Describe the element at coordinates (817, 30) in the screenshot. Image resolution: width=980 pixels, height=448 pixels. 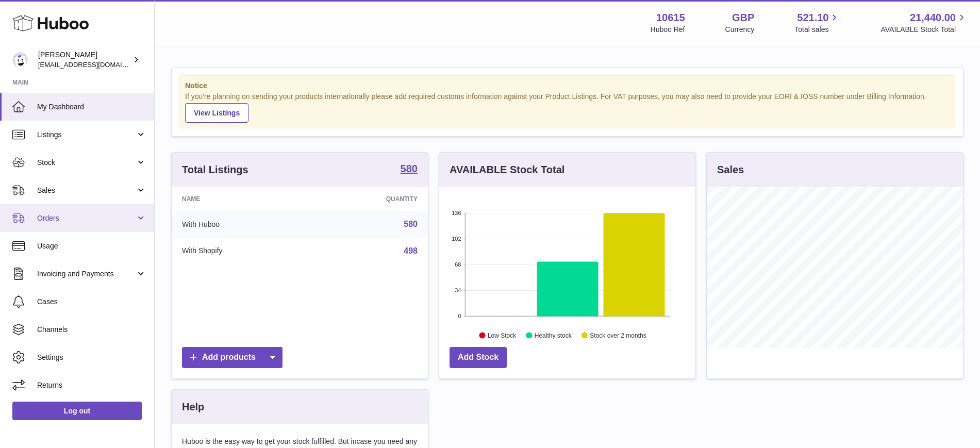
I see `span: Total sales` at that location.